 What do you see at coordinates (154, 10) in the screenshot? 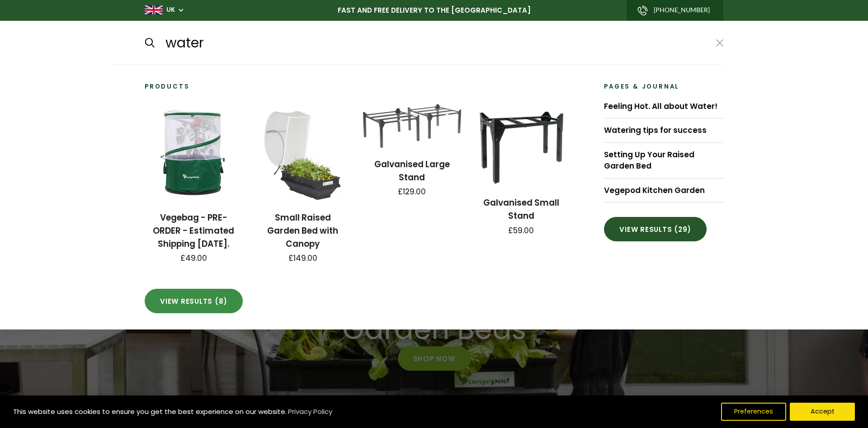
I see `img: gb_large.png` at bounding box center [154, 10].